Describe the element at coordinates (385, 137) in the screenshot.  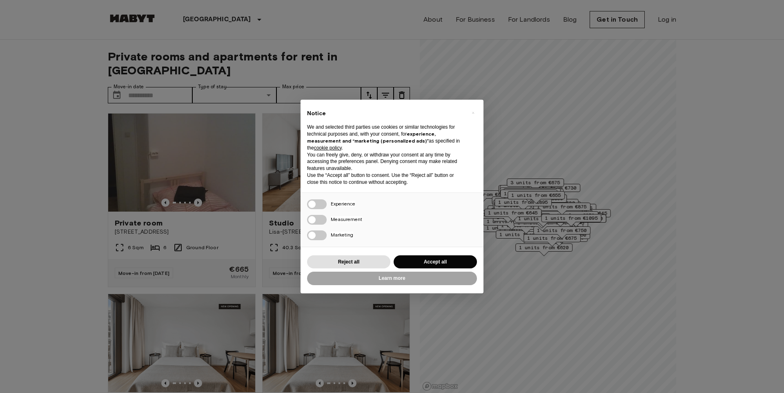
I see `p: We and selected third parties use cookies or similar technologies for technical purposes and, wit...` at that location.